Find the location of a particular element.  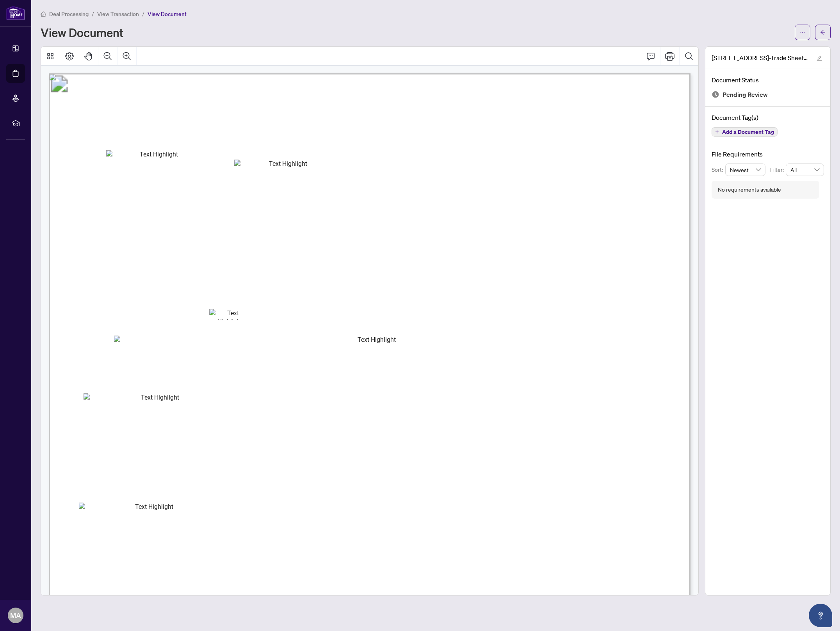

span: Newest is located at coordinates (745, 170).